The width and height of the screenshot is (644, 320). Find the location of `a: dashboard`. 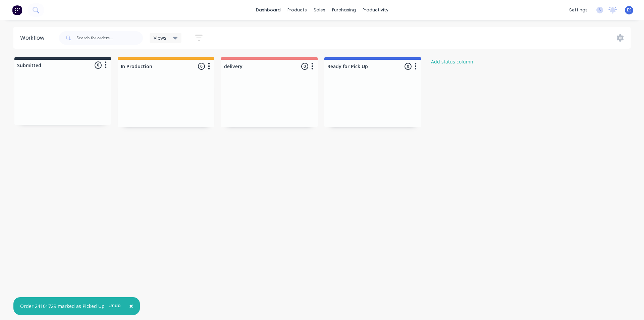

a: dashboard is located at coordinates (268, 10).